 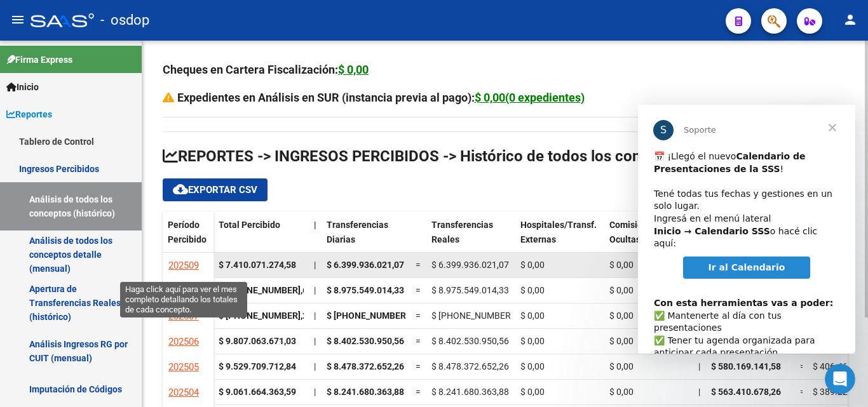 What do you see at coordinates (184, 393) in the screenshot?
I see `span: 202504` at bounding box center [184, 393].